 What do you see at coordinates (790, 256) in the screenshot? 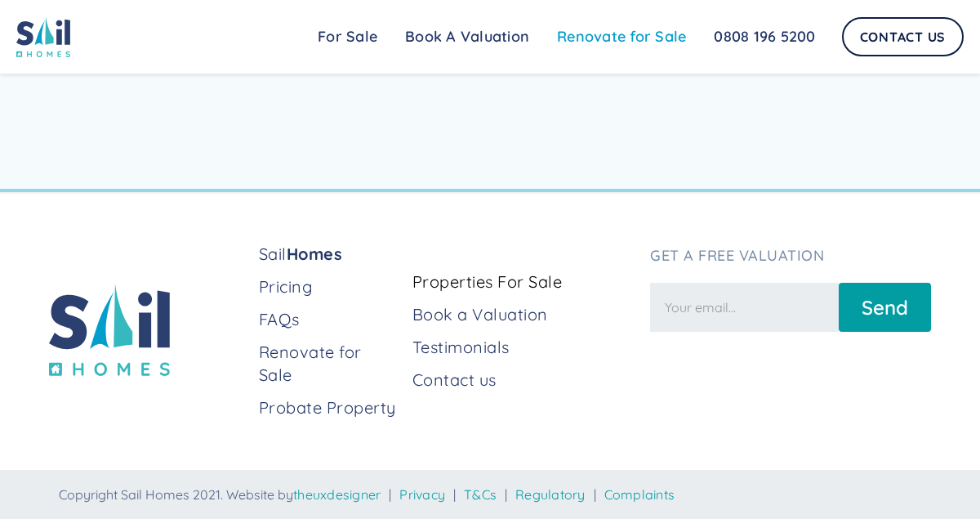
I see `h3: Get a free valuation` at bounding box center [790, 256].